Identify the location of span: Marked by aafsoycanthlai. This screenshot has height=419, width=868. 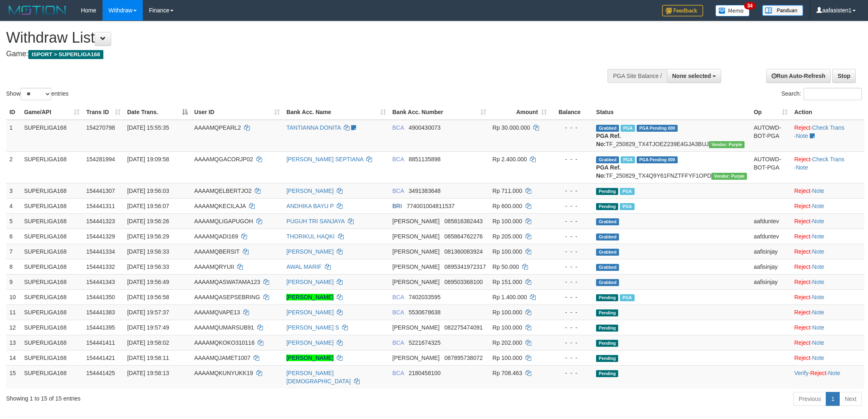
(627, 191).